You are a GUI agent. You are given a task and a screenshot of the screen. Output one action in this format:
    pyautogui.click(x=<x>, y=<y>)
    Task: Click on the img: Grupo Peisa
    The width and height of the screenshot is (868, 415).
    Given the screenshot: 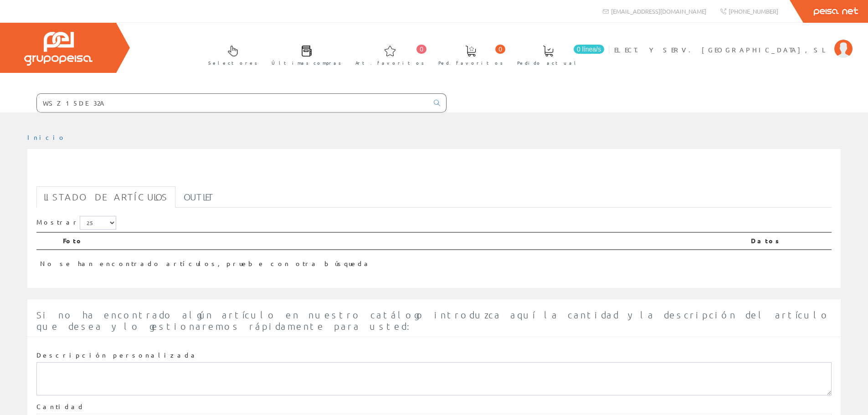 What is the action you would take?
    pyautogui.click(x=59, y=49)
    